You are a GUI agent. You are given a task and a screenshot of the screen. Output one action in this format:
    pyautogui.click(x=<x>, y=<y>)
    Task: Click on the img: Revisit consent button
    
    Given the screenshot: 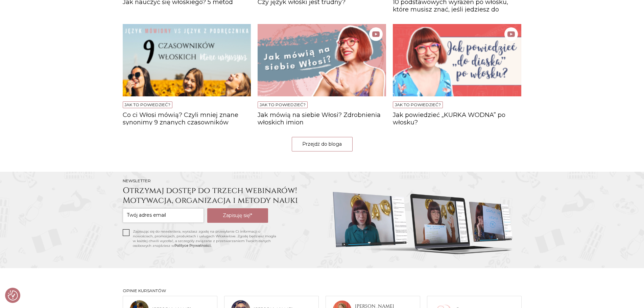 What is the action you would take?
    pyautogui.click(x=13, y=296)
    